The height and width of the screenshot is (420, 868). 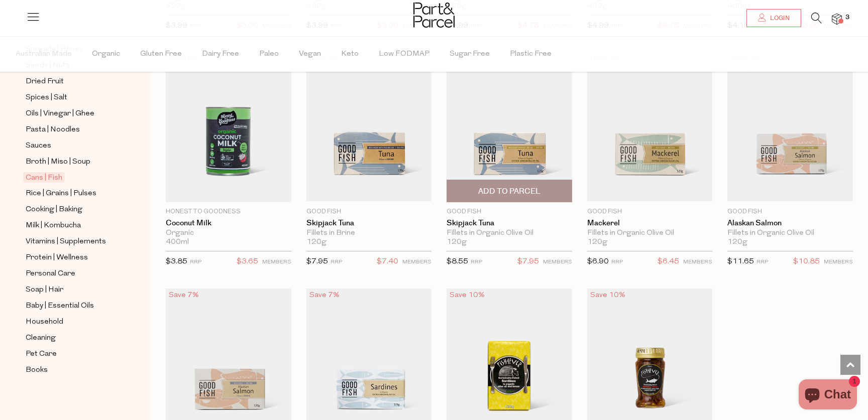 What do you see at coordinates (71, 97) in the screenshot?
I see `a: Spices | Salt` at bounding box center [71, 97].